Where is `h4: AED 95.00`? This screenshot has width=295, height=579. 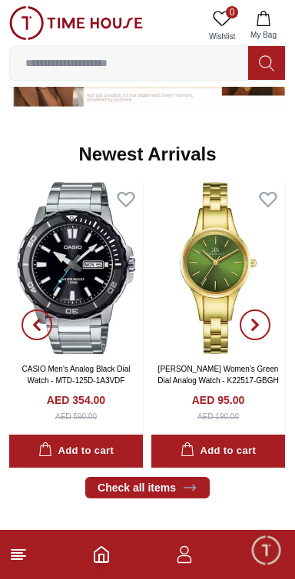 h4: AED 95.00 is located at coordinates (218, 400).